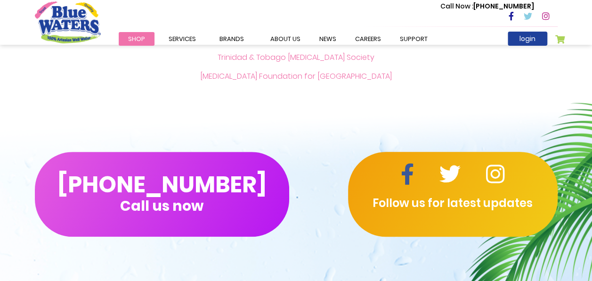 This screenshot has height=281, width=592. What do you see at coordinates (368, 39) in the screenshot?
I see `a: careers` at bounding box center [368, 39].